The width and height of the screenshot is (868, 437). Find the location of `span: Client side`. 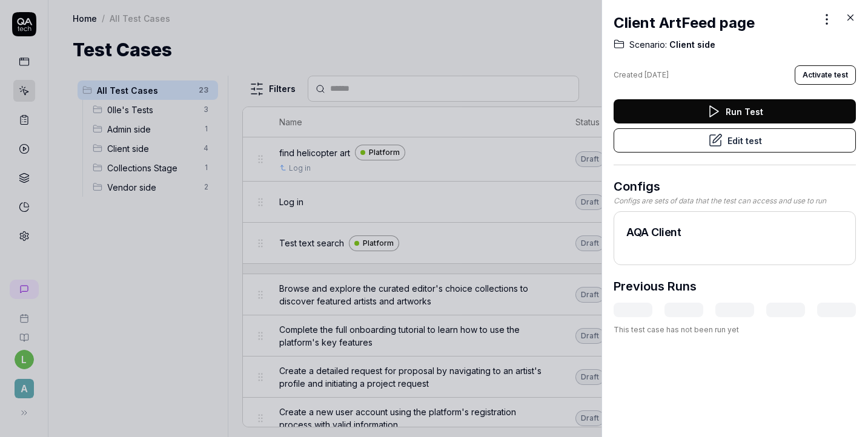

span: Client side is located at coordinates (691, 45).